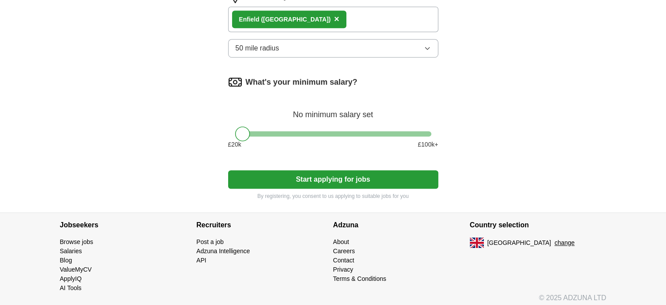  I want to click on a: Careers, so click(344, 251).